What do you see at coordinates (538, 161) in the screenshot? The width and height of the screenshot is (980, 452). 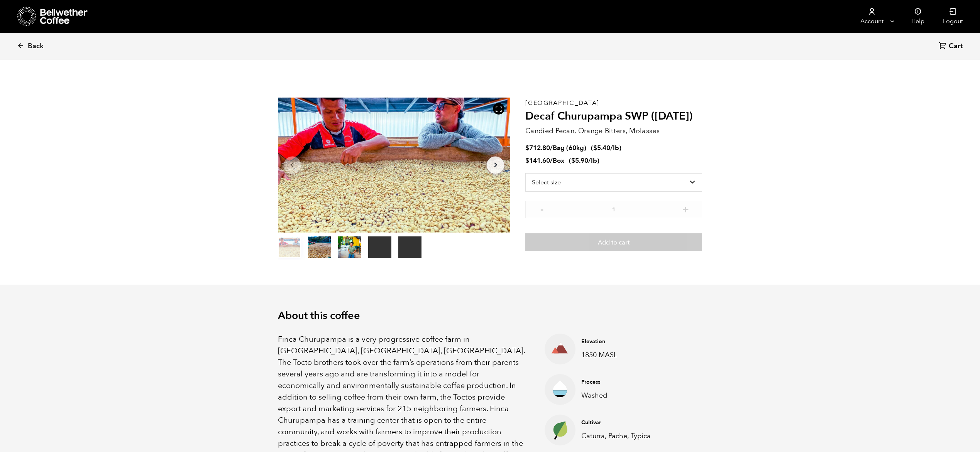 I see `bdi: 141.60` at bounding box center [538, 161].